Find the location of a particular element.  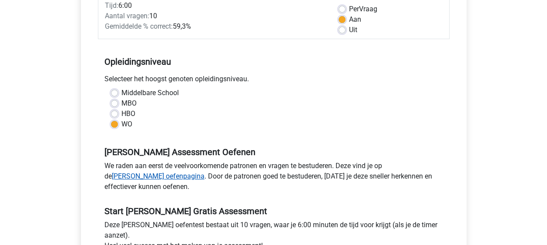

label: HBO is located at coordinates (128, 114).